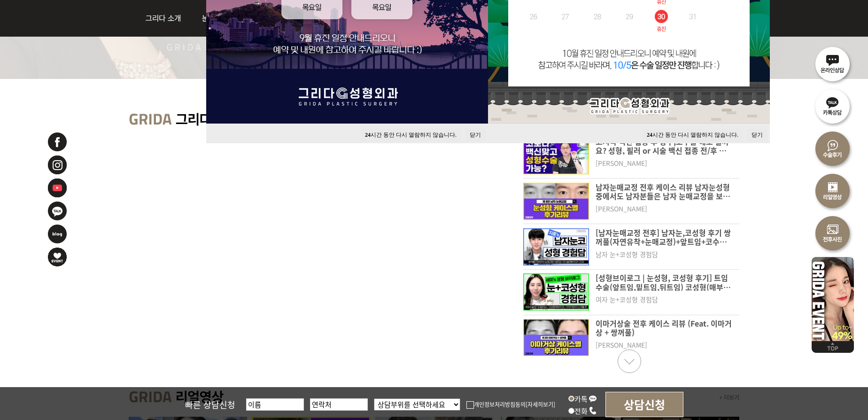  What do you see at coordinates (833, 63) in the screenshot?
I see `img: 온라인상담` at bounding box center [833, 63].